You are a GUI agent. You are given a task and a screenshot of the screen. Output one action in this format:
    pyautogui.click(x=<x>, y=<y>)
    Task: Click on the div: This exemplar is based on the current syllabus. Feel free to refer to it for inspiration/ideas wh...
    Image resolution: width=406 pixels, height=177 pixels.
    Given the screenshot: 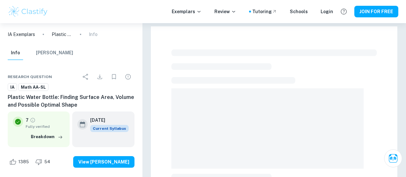 What is the action you would take?
    pyautogui.click(x=110, y=128)
    